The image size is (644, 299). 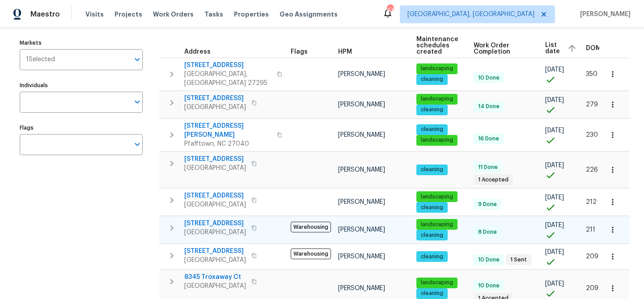 I want to click on span: 1 Selected, so click(x=40, y=59).